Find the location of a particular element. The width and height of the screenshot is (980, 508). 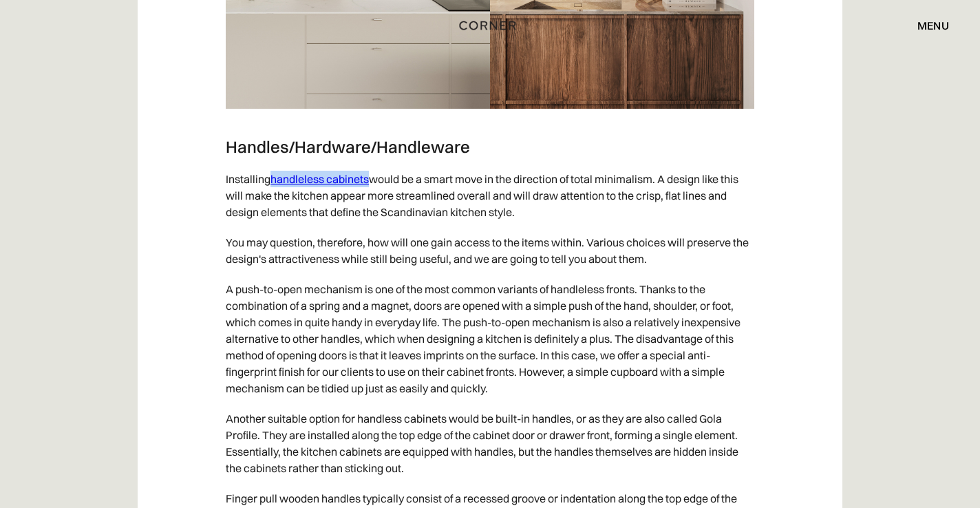

a: handleless cabinets is located at coordinates (319, 179).